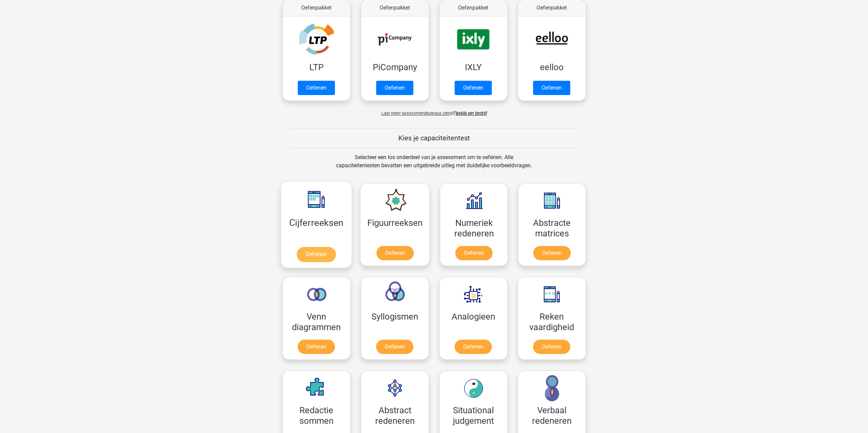 This screenshot has height=433, width=868. Describe the element at coordinates (415, 113) in the screenshot. I see `span: Laat meer assessmentbureaus zien` at that location.